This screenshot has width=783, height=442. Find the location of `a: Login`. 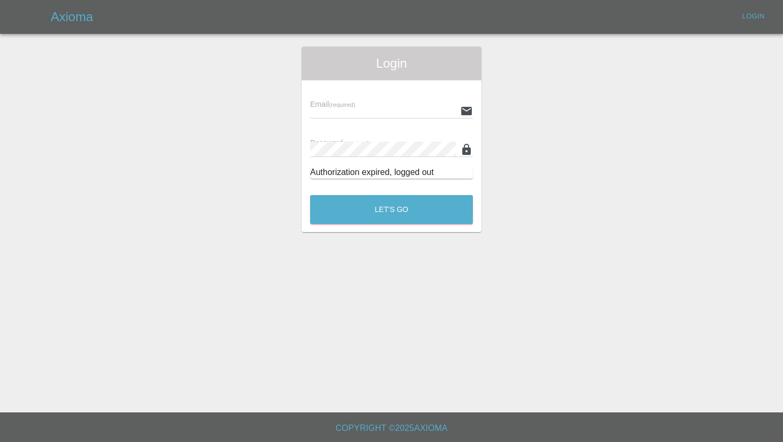

a: Login is located at coordinates (753, 16).